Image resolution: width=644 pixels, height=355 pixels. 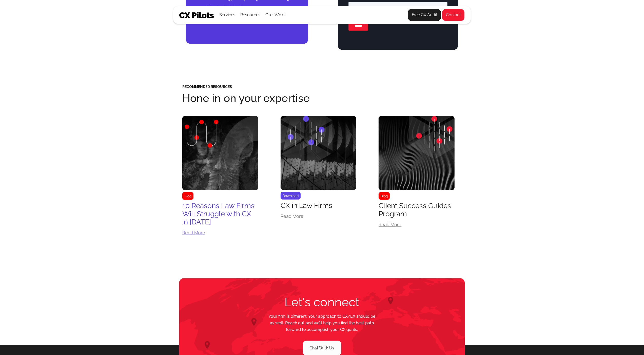 What do you see at coordinates (318, 206) in the screenshot?
I see `div: CX in Law Firms` at bounding box center [318, 206].